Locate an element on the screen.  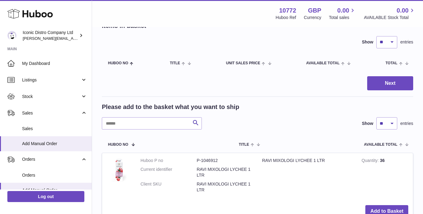
a: 0.00 AVAILABLE Stock Total is located at coordinates (389, 13).